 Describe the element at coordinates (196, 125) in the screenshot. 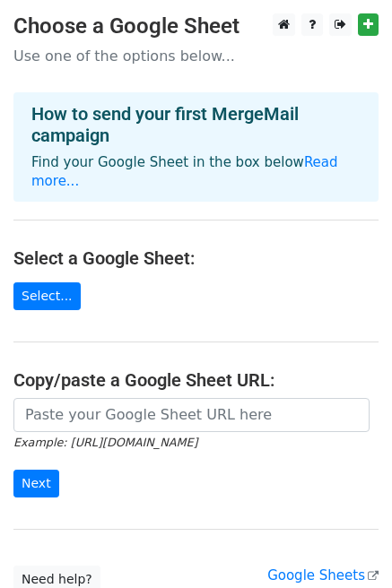

I see `h4: How to send your first MergeMail campaign` at that location.